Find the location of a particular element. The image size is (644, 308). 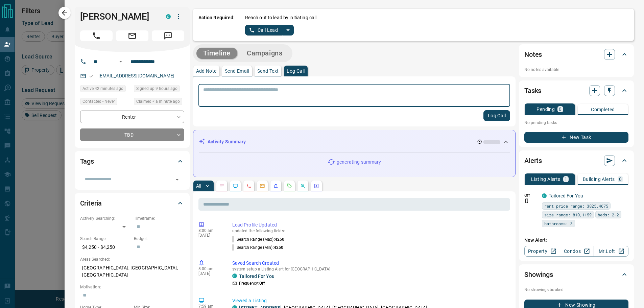

p: $4,250 - $4,250 is located at coordinates (105, 247).